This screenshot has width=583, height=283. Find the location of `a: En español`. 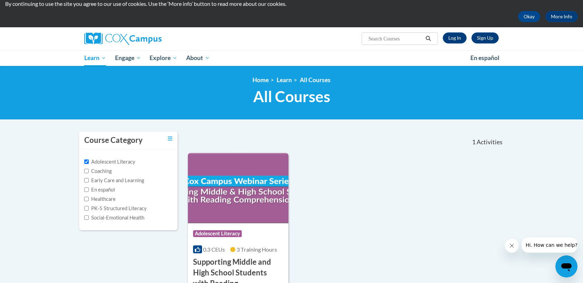

a: En español is located at coordinates (485, 58).